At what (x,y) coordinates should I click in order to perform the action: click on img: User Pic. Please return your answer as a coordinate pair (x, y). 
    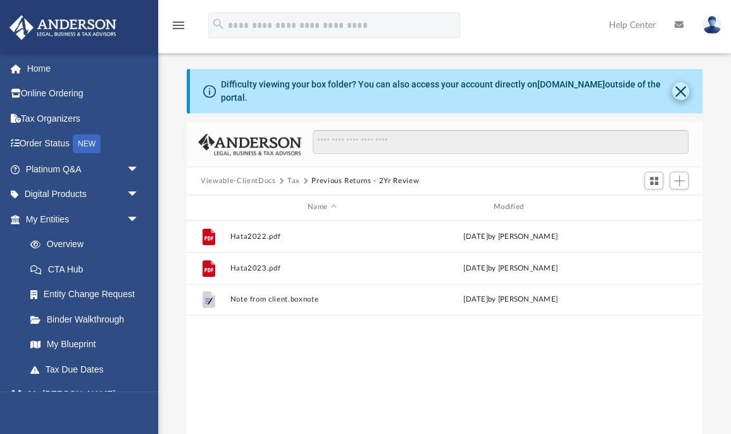
    Looking at the image, I should click on (712, 25).